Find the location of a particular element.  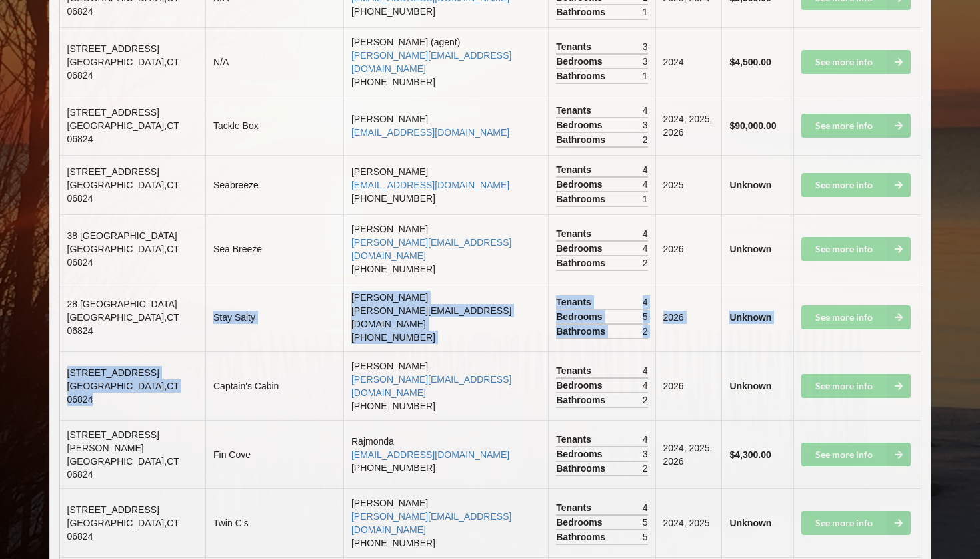

td: Captain's Cabin is located at coordinates (274, 386).